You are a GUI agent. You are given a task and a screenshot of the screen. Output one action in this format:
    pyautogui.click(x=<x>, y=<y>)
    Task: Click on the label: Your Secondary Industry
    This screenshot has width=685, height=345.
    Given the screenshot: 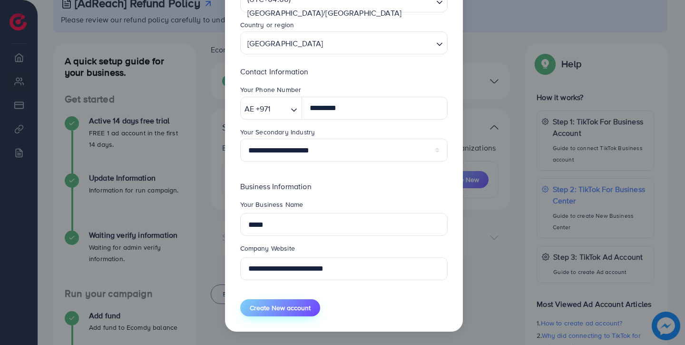 What is the action you would take?
    pyautogui.click(x=278, y=132)
    